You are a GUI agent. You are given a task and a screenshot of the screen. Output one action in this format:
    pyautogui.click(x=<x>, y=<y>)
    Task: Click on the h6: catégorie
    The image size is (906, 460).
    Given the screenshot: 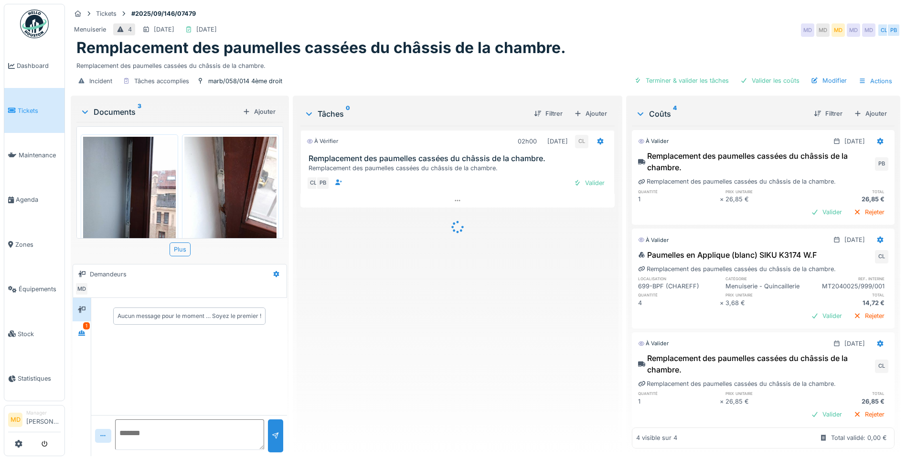 What is the action you would take?
    pyautogui.click(x=766, y=278)
    